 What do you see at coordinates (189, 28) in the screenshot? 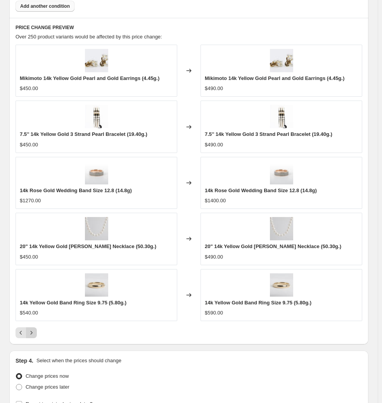
I see `h6: PRICE CHANGE PREVIEW` at bounding box center [189, 28].